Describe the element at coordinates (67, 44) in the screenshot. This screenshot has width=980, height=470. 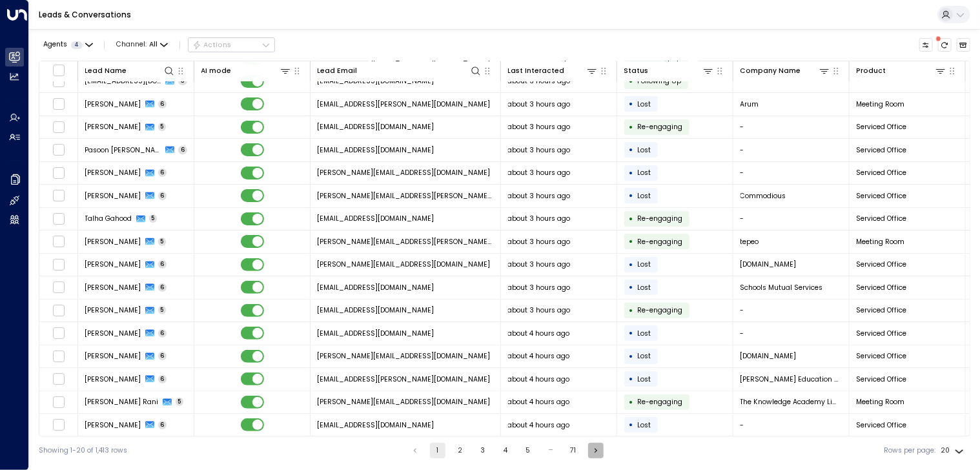
I see `button: Agents4` at that location.